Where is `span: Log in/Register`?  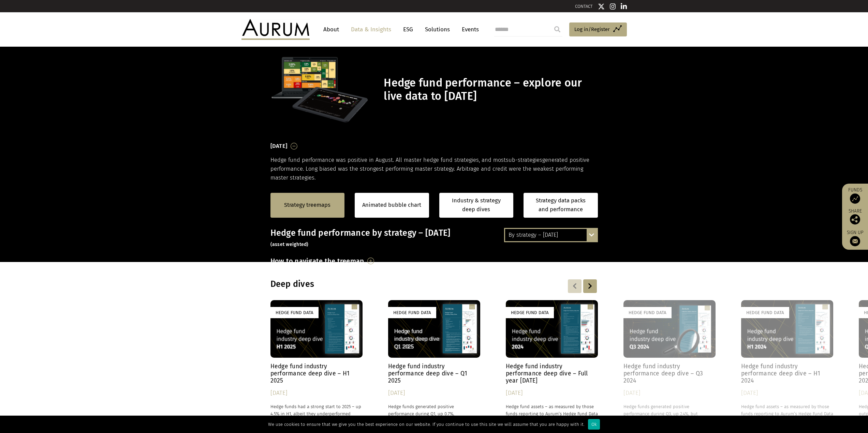
span: Log in/Register is located at coordinates (592, 29).